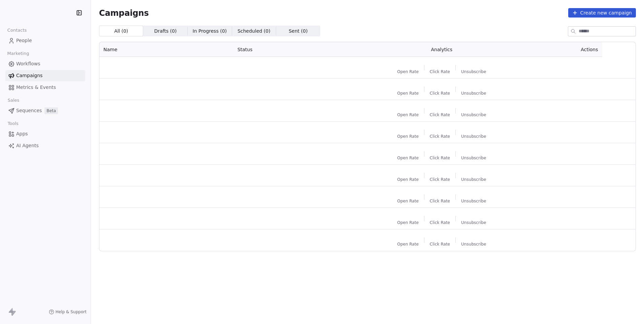  What do you see at coordinates (565, 49) in the screenshot?
I see `th: Actions` at bounding box center [565, 49].